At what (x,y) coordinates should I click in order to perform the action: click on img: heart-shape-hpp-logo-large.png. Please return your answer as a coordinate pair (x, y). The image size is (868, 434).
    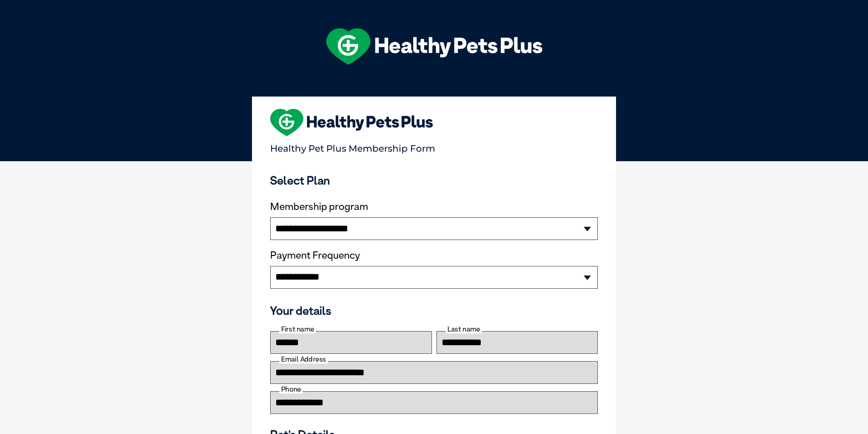
    Looking at the image, I should click on (351, 122).